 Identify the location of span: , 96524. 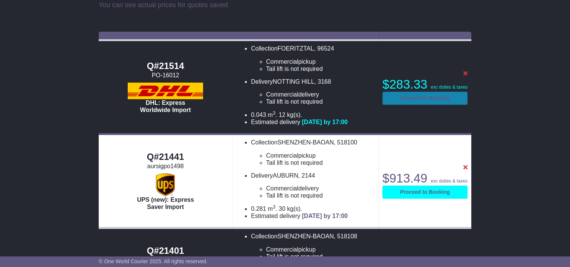
(324, 48).